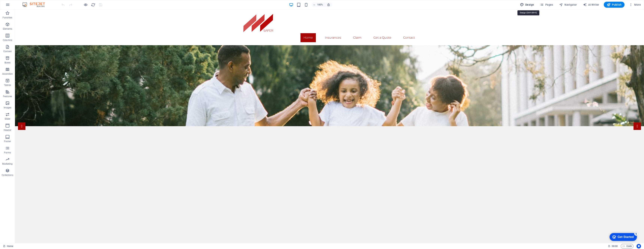 Image resolution: width=644 pixels, height=249 pixels. What do you see at coordinates (7, 141) in the screenshot?
I see `p: Footer` at bounding box center [7, 141].